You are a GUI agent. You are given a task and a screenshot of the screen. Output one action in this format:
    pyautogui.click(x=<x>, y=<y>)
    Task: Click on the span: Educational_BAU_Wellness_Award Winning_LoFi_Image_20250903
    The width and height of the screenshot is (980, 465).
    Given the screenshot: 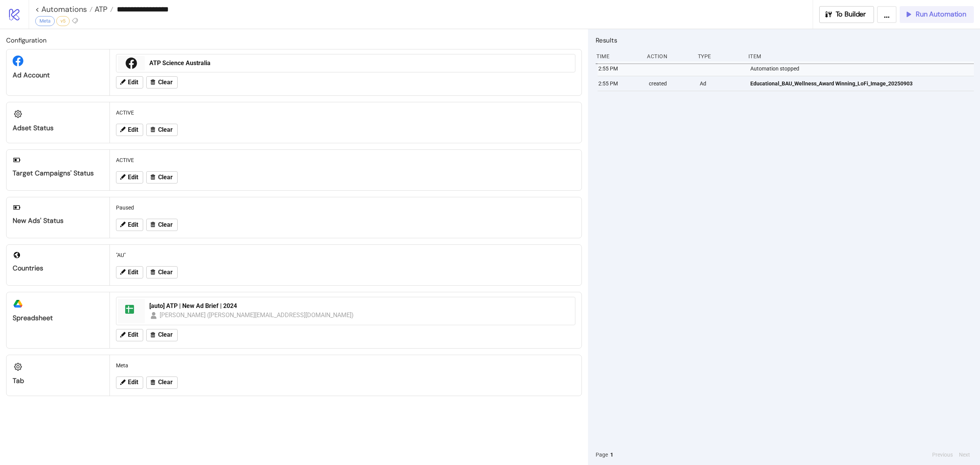 What is the action you would take?
    pyautogui.click(x=831, y=83)
    